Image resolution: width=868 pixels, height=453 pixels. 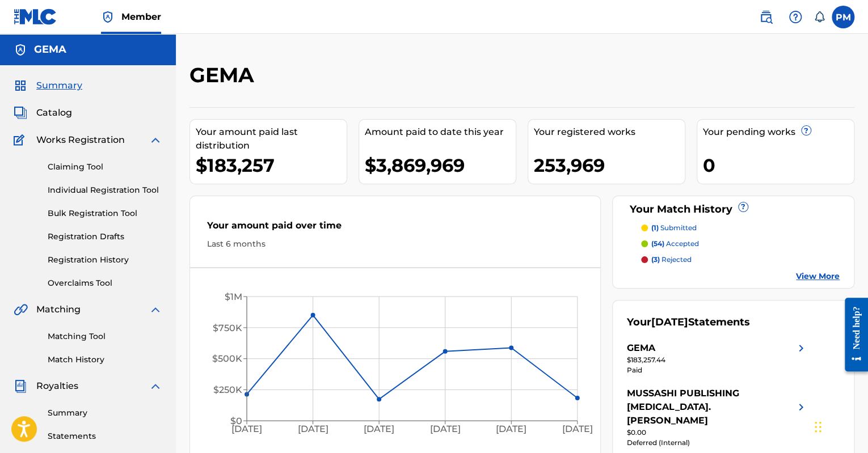 I want to click on img: Accounts, so click(x=21, y=50).